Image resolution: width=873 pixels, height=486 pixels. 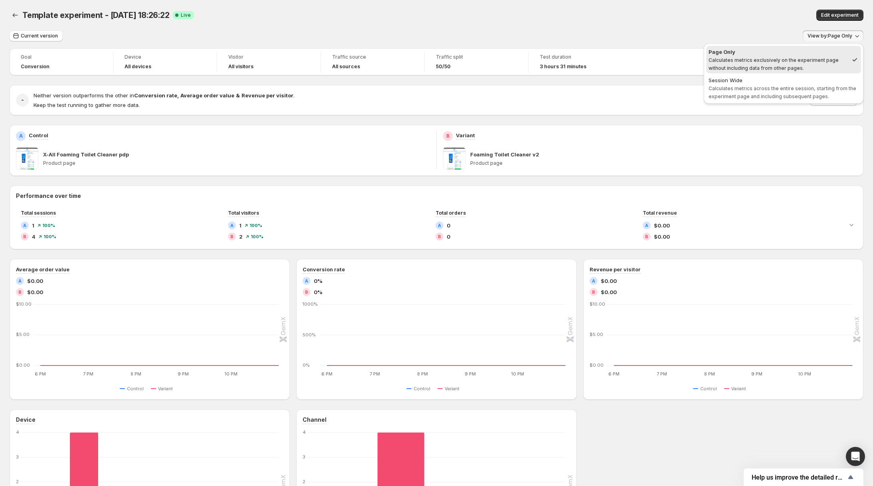 I want to click on button: Back, so click(x=15, y=15).